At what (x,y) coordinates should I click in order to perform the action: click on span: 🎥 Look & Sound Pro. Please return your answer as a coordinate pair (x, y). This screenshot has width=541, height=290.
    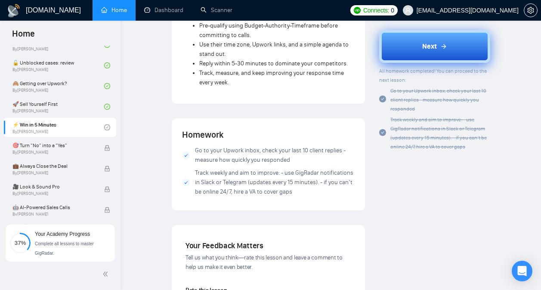
    Looking at the image, I should click on (54, 187).